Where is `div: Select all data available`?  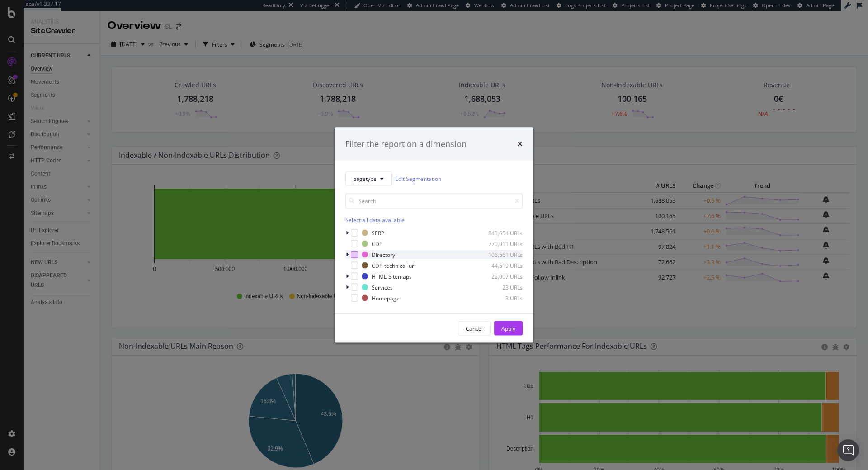
div: Select all data available is located at coordinates (434, 219).